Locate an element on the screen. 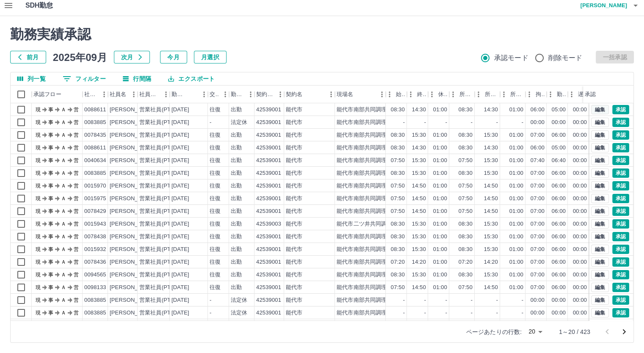  div: 契約コード is located at coordinates (265, 95).